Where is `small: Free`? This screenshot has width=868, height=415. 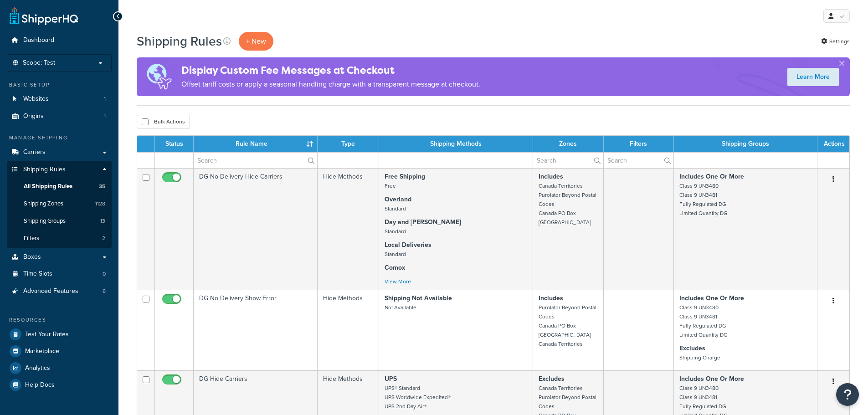 small: Free is located at coordinates (390, 185).